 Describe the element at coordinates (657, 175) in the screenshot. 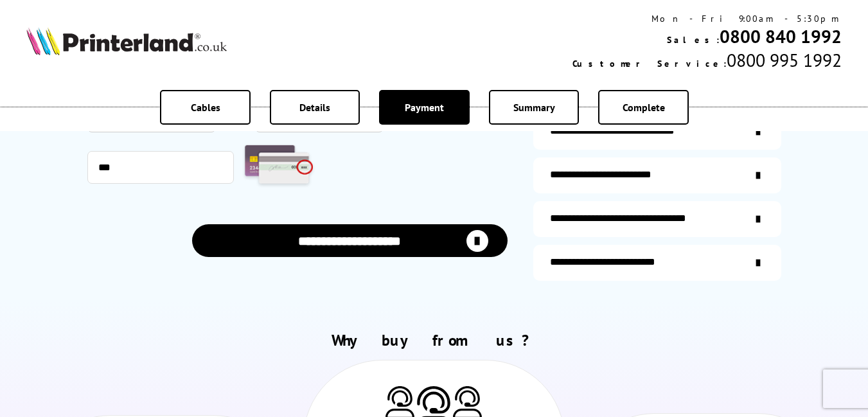

I see `a: items-arrive` at that location.